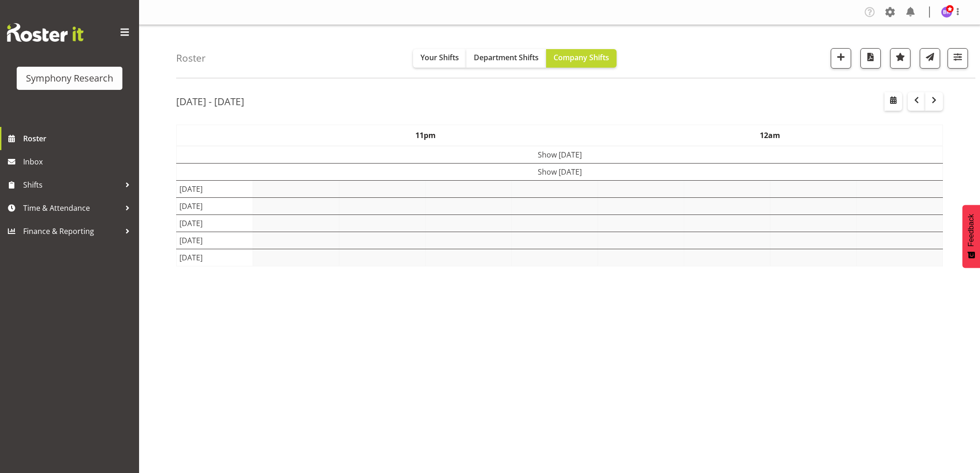 The width and height of the screenshot is (980, 473). Describe the element at coordinates (971, 231) in the screenshot. I see `span: Feedback` at that location.